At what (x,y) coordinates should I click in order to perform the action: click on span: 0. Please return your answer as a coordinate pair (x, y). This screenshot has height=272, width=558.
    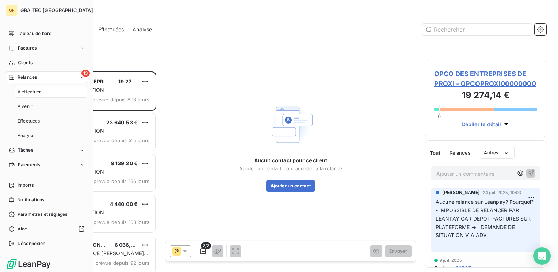
    Looking at the image, I should click on (439, 116).